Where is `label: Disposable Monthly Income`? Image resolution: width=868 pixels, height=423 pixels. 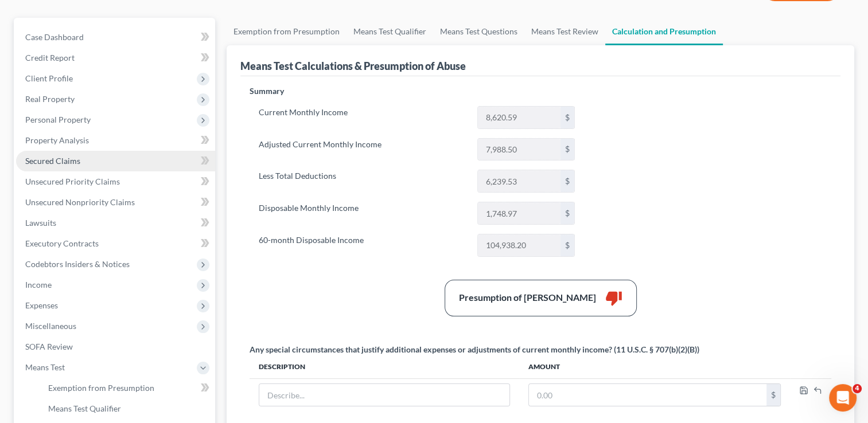 label: Disposable Monthly Income is located at coordinates (362, 213).